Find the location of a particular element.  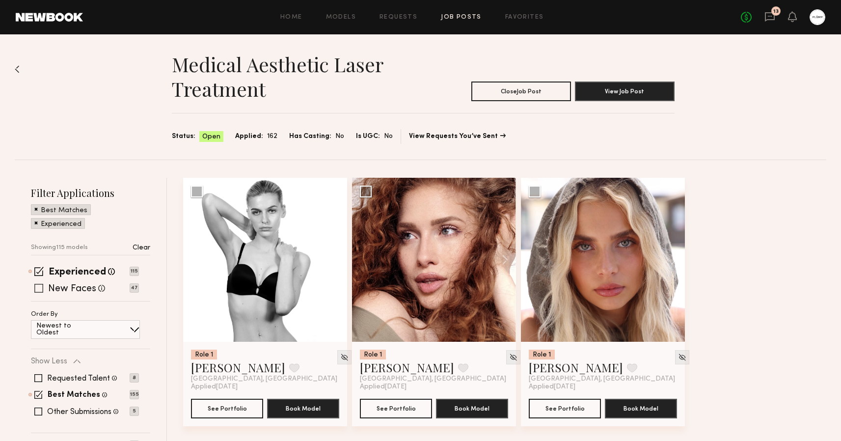

p: Show Less is located at coordinates (49, 361).